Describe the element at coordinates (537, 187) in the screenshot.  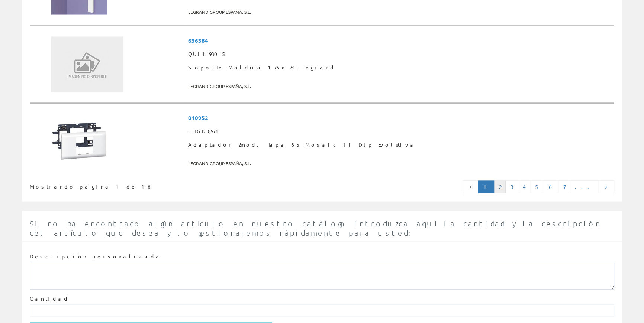
I see `a: 5` at that location.